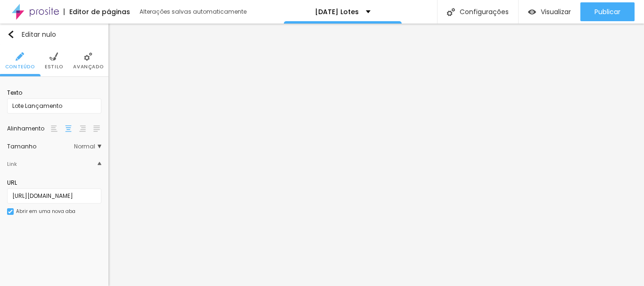 The height and width of the screenshot is (286, 644). I want to click on div: ÍconeLink, so click(54, 164).